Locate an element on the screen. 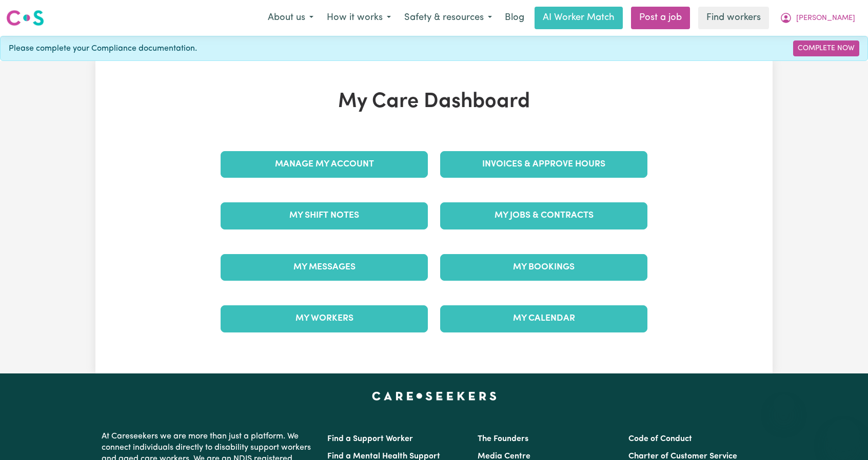 The height and width of the screenshot is (460, 868). a: My Calendar is located at coordinates (544, 319).